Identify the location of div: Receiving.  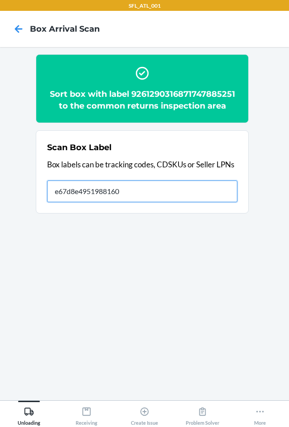
(86, 414).